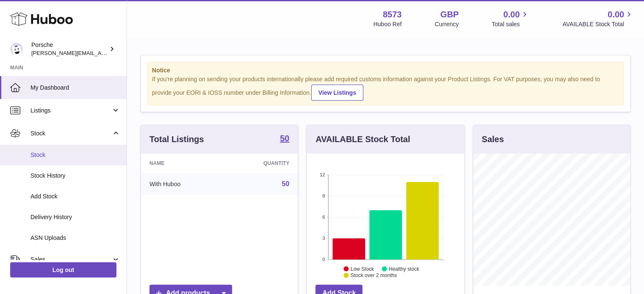  I want to click on text: 9, so click(324, 195).